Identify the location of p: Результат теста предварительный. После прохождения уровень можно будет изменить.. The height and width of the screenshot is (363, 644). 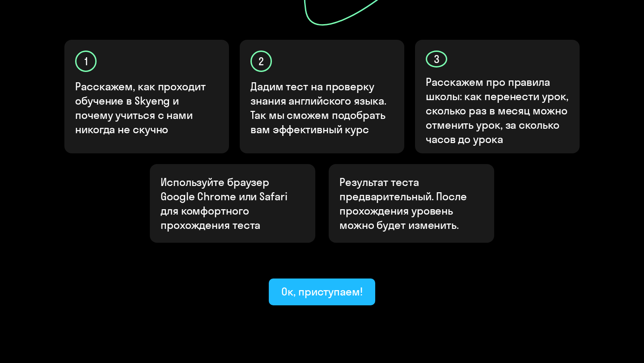
(411, 204).